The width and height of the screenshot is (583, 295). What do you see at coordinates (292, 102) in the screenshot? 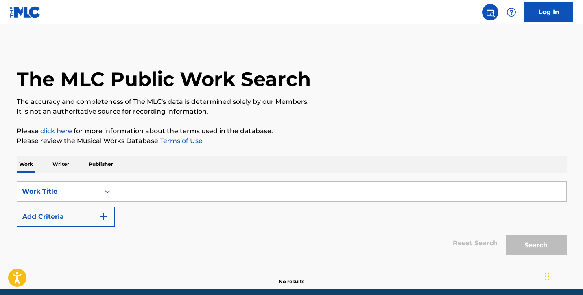
I see `p: The accuracy and completeness of The MLC's data is determined solely by our Members.` at bounding box center [292, 102].